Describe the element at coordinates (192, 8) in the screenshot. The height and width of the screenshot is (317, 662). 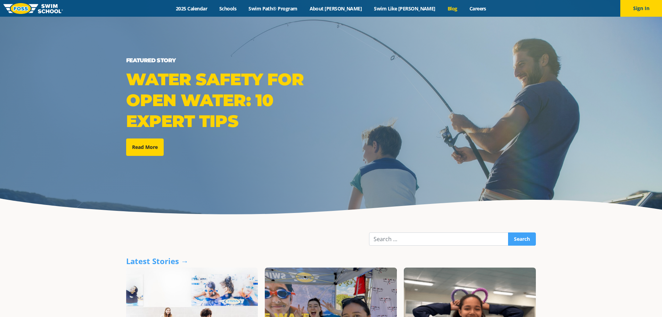
I see `a: 2025 Calendar` at that location.